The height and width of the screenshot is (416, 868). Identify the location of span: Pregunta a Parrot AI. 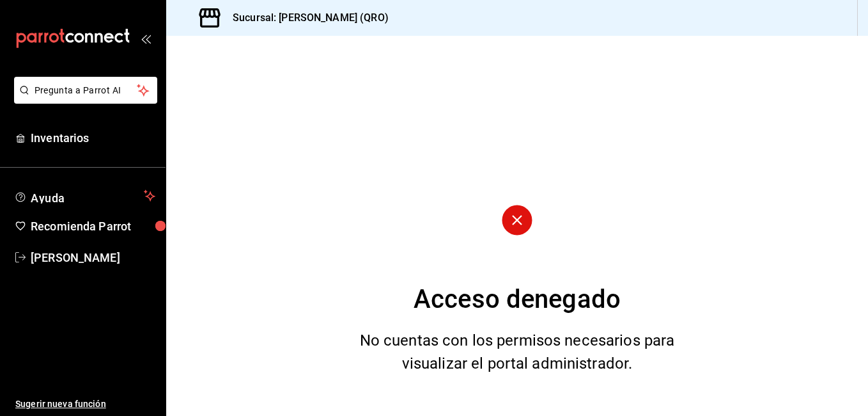
(86, 90).